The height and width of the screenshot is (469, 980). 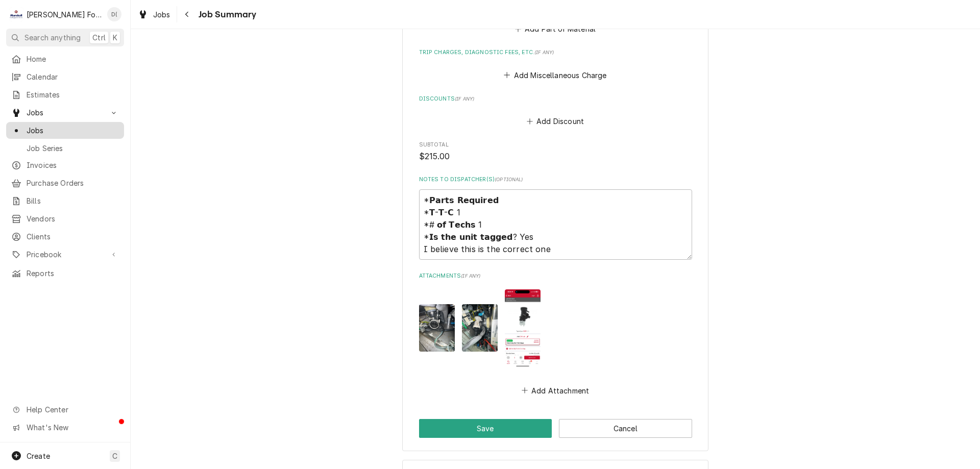 What do you see at coordinates (72, 428) in the screenshot?
I see `span: What's New` at bounding box center [72, 428].